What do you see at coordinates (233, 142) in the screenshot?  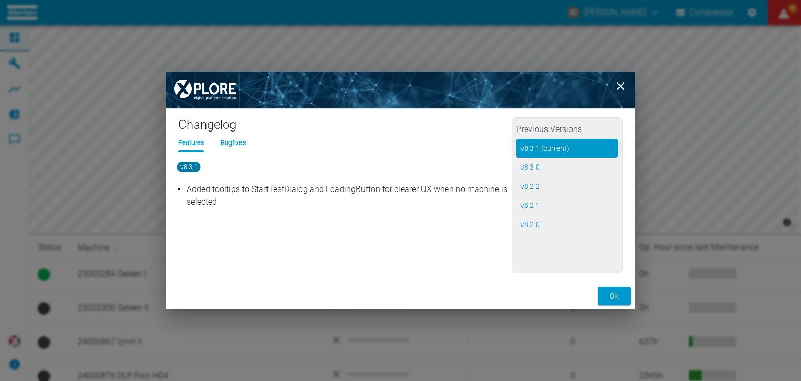 I see `li: Bugfixes` at bounding box center [233, 142].